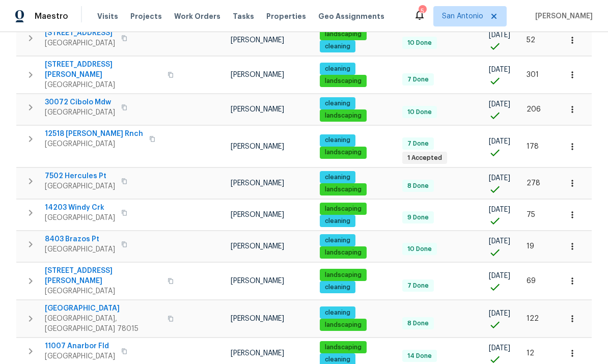 Image resolution: width=608 pixels, height=364 pixels. What do you see at coordinates (80, 176) in the screenshot?
I see `span: 7502 Hercules Pt` at bounding box center [80, 176].